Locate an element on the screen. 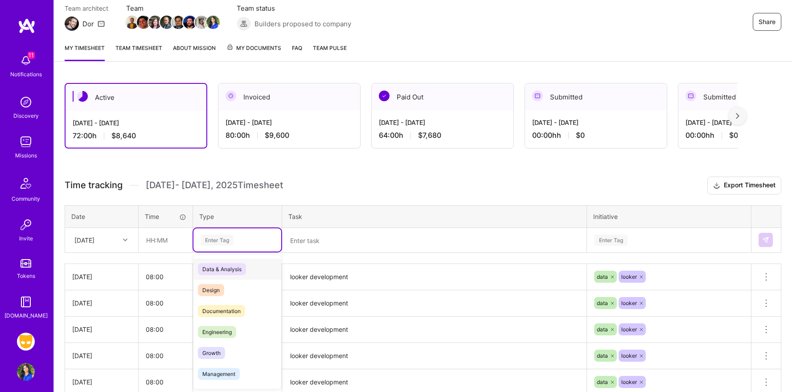 The width and height of the screenshot is (792, 392). img: discovery is located at coordinates (26, 102).